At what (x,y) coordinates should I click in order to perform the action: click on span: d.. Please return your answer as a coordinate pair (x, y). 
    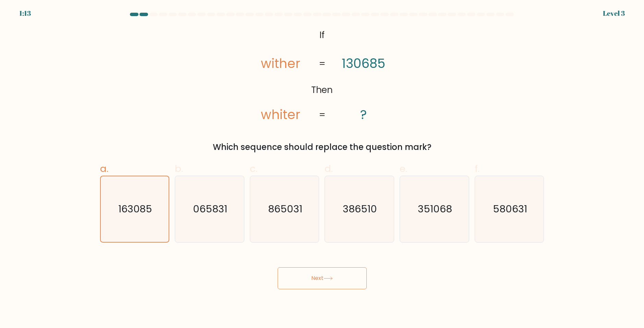
    Looking at the image, I should click on (329, 168).